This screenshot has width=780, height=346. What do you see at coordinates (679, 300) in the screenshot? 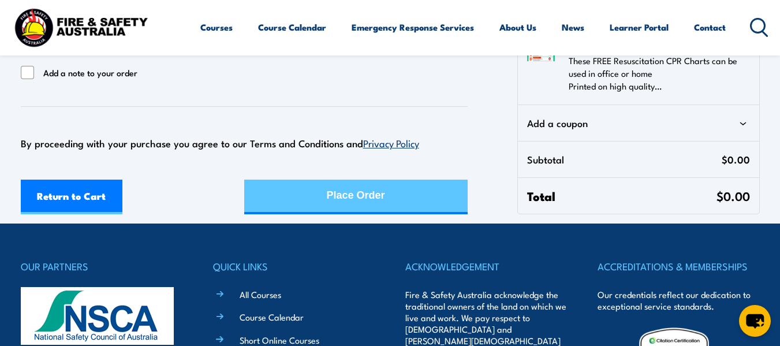
I see `p: Our credentials reflect our dedication to exceptional service standards.` at bounding box center [679, 300].